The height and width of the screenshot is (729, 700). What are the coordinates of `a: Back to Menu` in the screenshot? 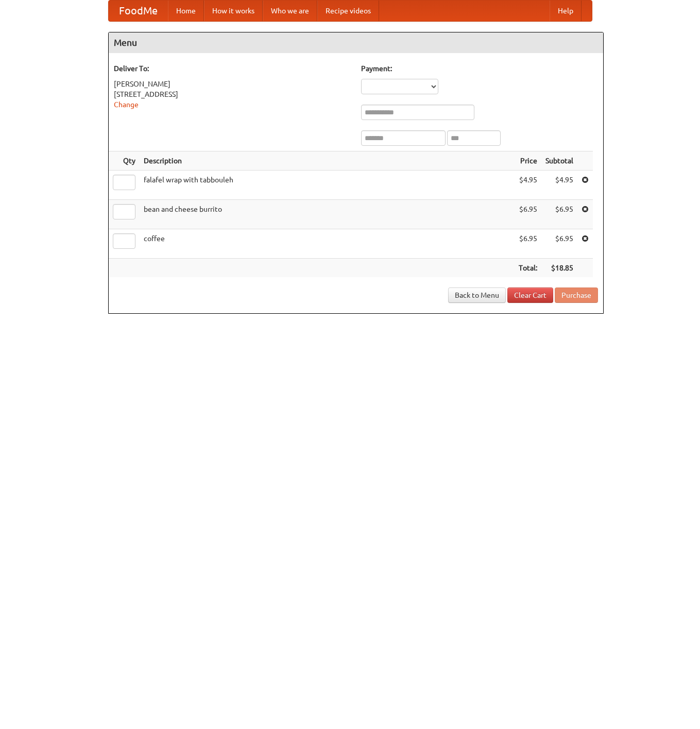 It's located at (477, 295).